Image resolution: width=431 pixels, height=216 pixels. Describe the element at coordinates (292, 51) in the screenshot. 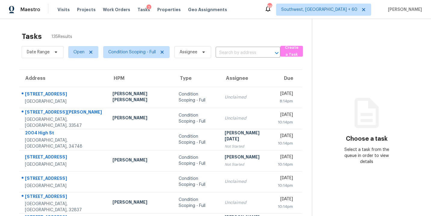

I see `span: Create a Task` at that location.